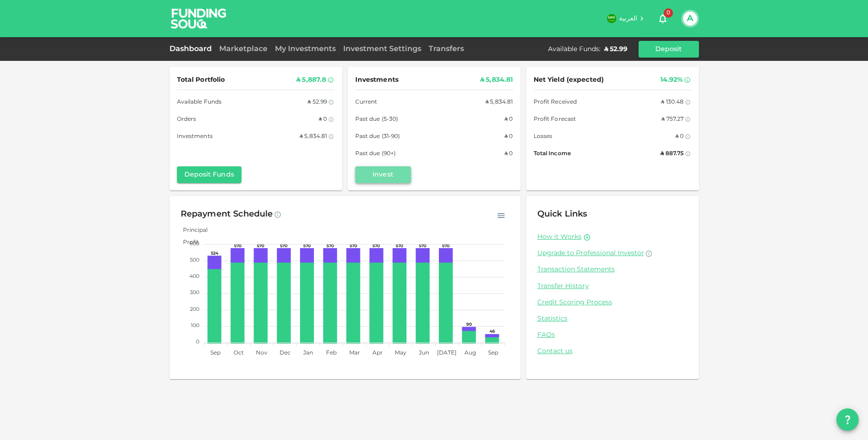 Image resolution: width=868 pixels, height=440 pixels. What do you see at coordinates (847, 419) in the screenshot?
I see `button: question` at bounding box center [847, 419].